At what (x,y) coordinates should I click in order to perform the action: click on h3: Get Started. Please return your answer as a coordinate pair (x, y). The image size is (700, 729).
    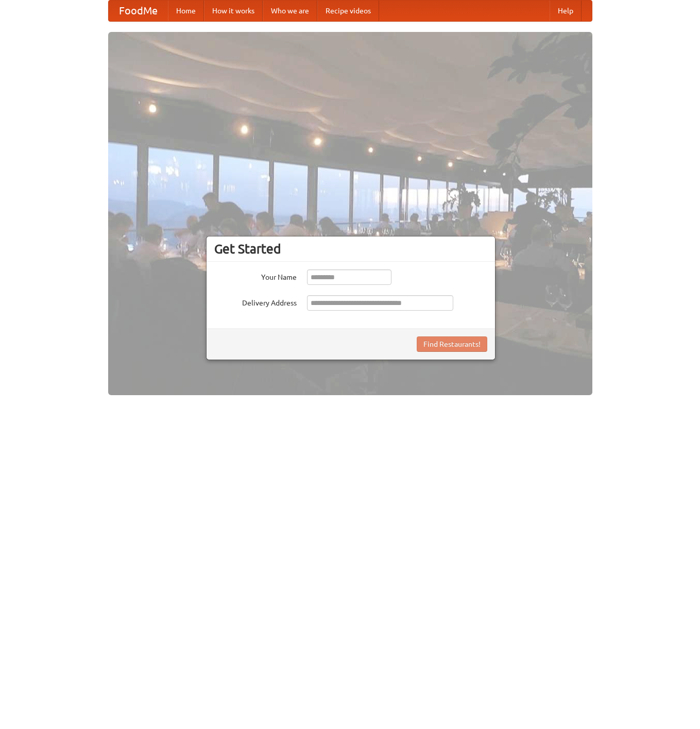
    Looking at the image, I should click on (351, 249).